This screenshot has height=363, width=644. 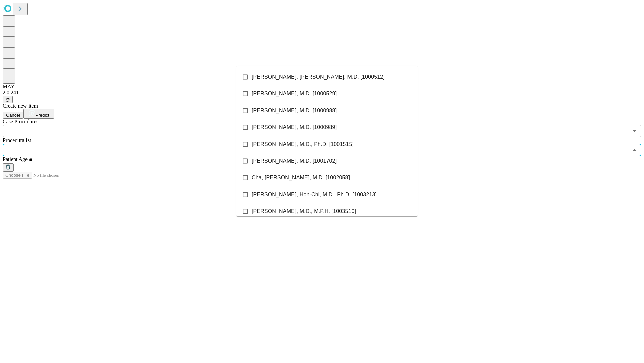 What do you see at coordinates (17, 140) in the screenshot?
I see `span: Proceduralist` at bounding box center [17, 140].